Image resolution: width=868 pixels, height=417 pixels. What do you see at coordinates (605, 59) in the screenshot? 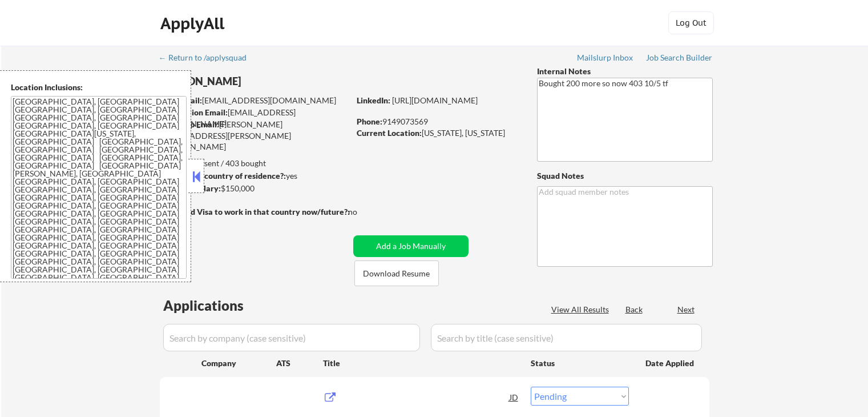
I see `a: Mailslurp Inbox` at bounding box center [605, 59].